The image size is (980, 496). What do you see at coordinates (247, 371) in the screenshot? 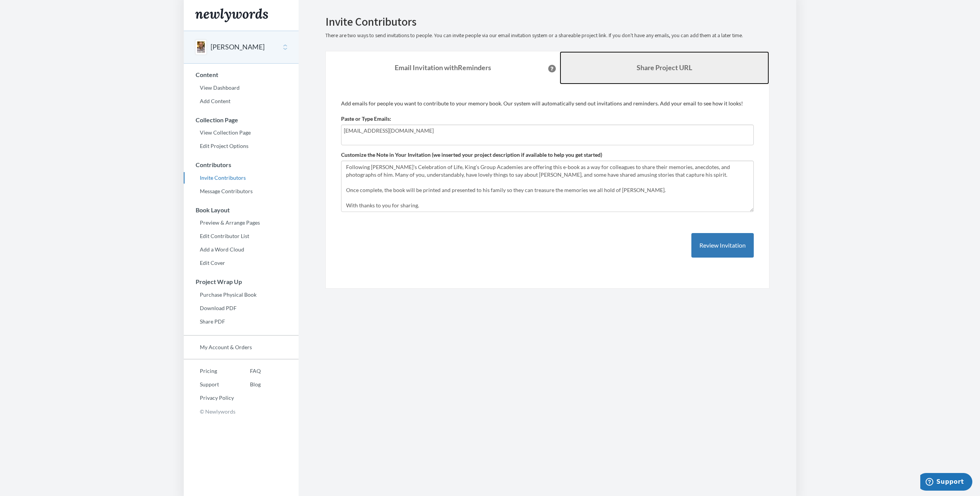
I see `a: FAQ` at bounding box center [247, 371].